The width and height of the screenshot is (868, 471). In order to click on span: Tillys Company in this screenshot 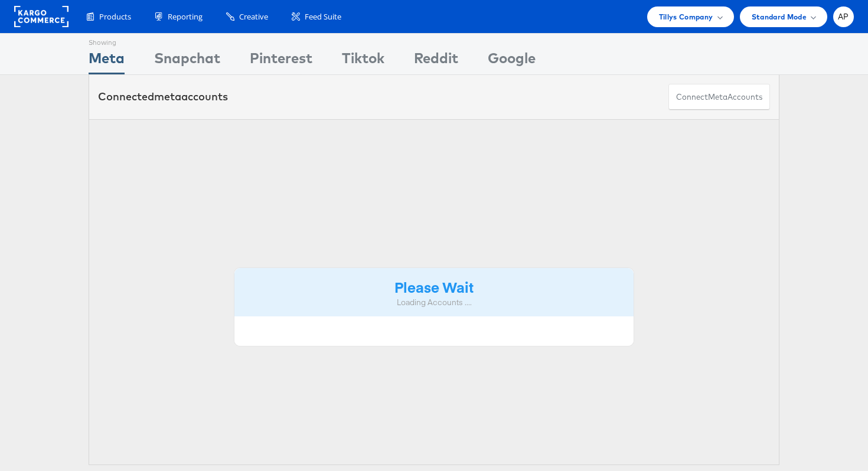, I will do `click(686, 16)`.